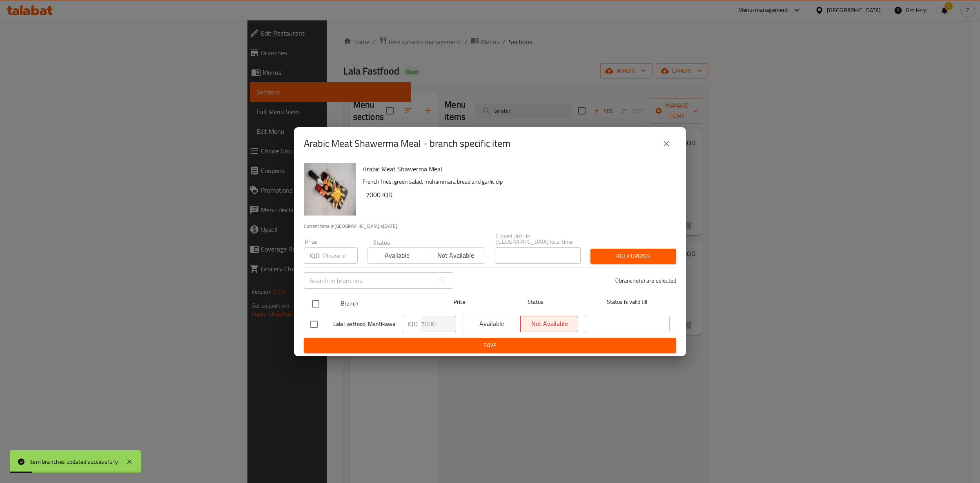  Describe the element at coordinates (634, 256) in the screenshot. I see `button: Bulk update` at that location.